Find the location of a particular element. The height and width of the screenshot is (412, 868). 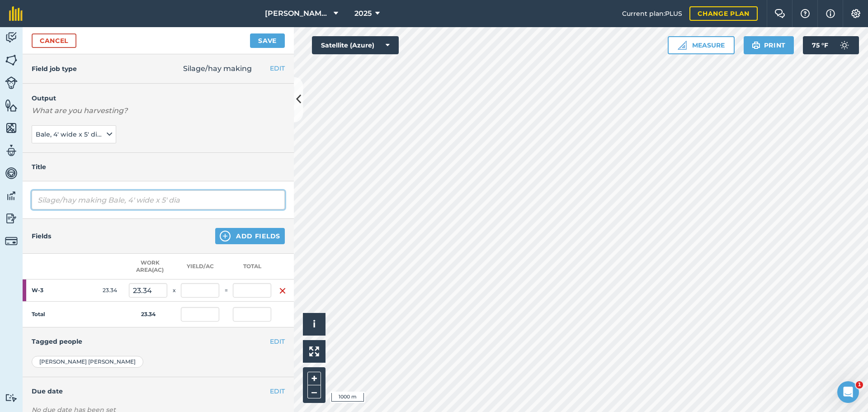

span: 2025 is located at coordinates (363, 14).